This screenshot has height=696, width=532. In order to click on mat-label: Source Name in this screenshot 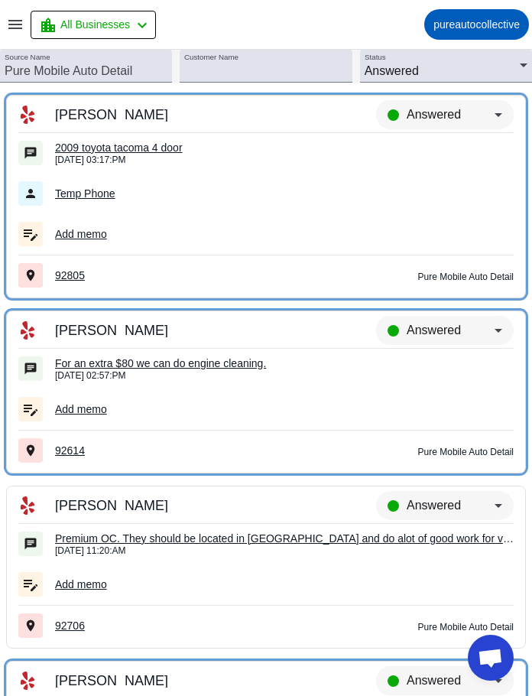, I will do `click(28, 57)`.